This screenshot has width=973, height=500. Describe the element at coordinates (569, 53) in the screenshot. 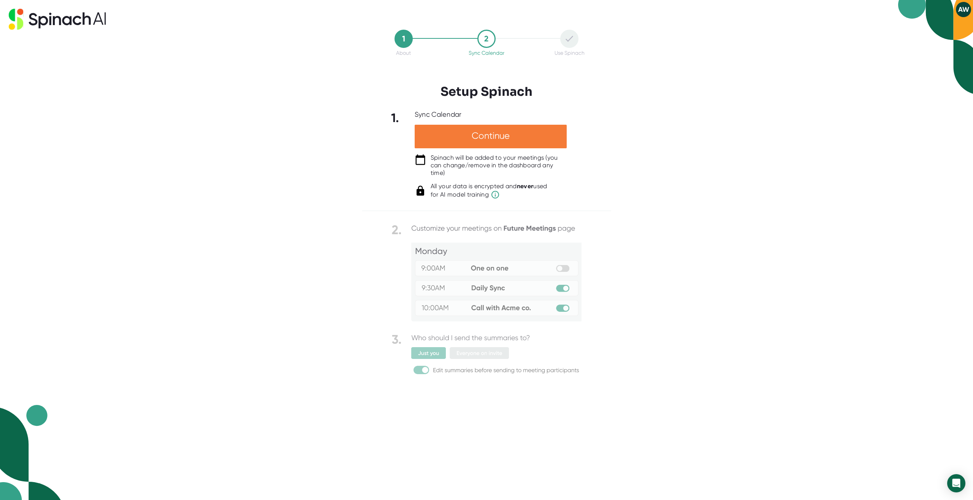

I see `div: Use Spinach` at that location.